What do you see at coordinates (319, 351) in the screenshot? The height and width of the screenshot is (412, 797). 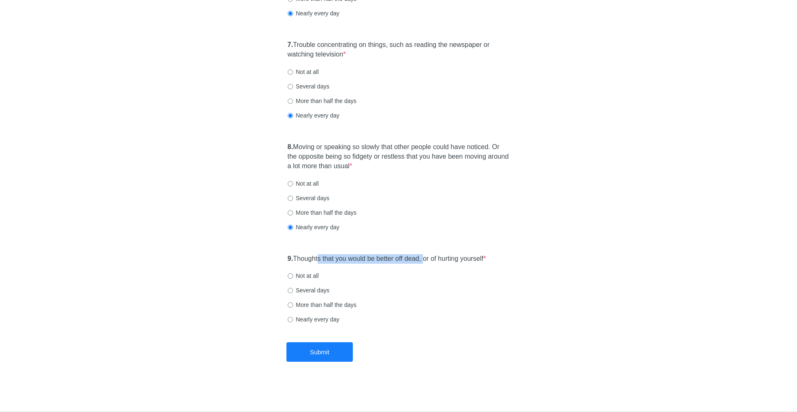 I see `button: Submit` at bounding box center [319, 351].